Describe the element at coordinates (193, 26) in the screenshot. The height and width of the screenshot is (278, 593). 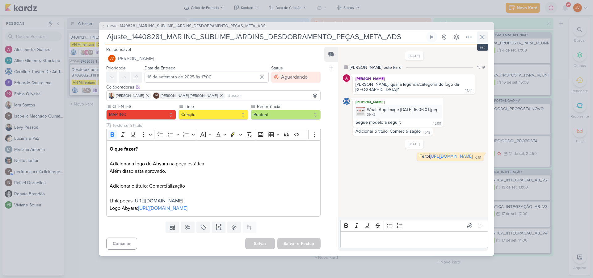
I see `span: 14408281_MAR INC_SUBLIME_JARDINS_DESDOBRAMENTO_PEÇAS_META_ADS` at that location.